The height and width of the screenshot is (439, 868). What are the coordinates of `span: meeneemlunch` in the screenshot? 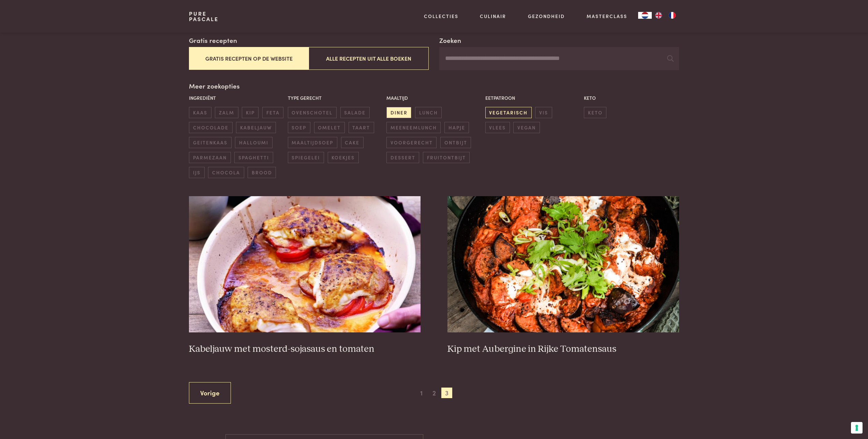 It's located at (413, 127).